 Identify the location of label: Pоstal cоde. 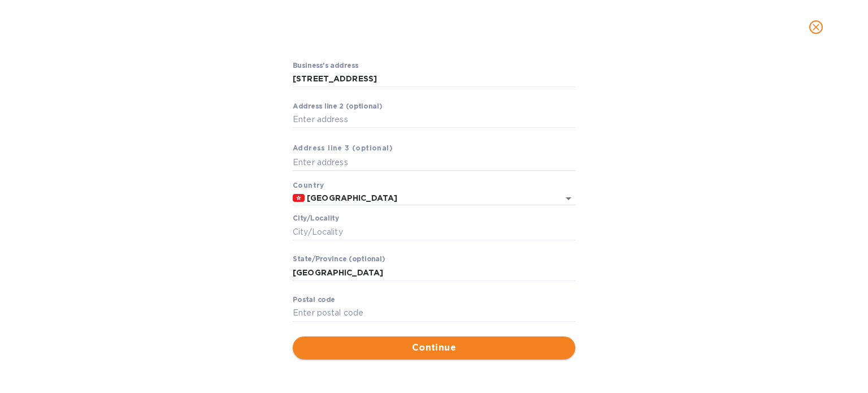
(314, 300).